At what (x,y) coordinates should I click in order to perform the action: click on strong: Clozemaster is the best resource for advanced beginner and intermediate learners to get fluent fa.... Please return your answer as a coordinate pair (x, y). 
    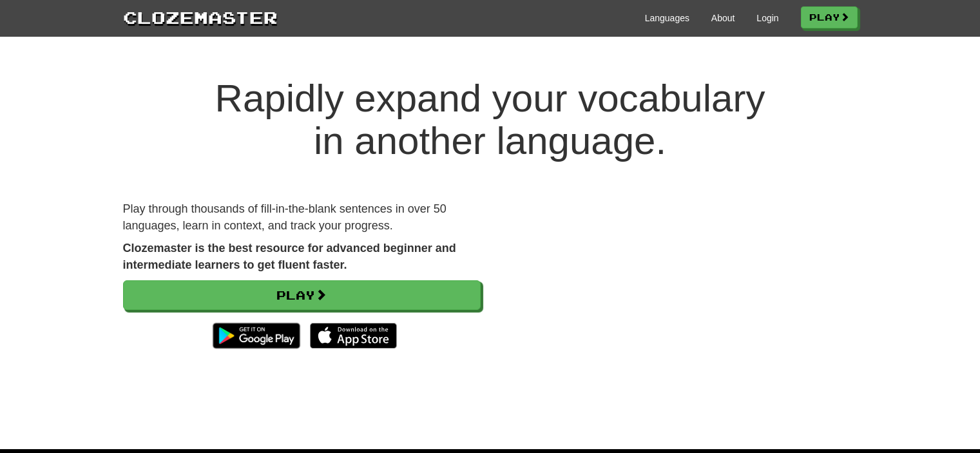
    Looking at the image, I should click on (289, 256).